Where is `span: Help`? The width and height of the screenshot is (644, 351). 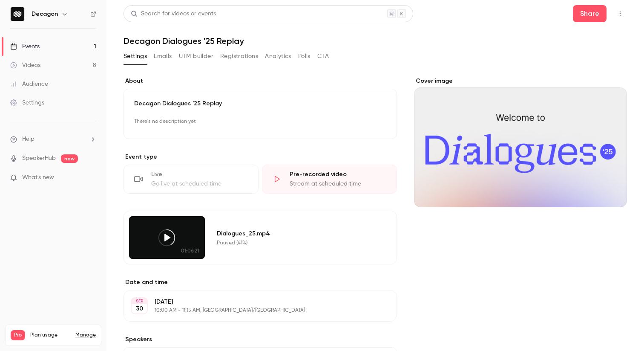 span: Help is located at coordinates (28, 139).